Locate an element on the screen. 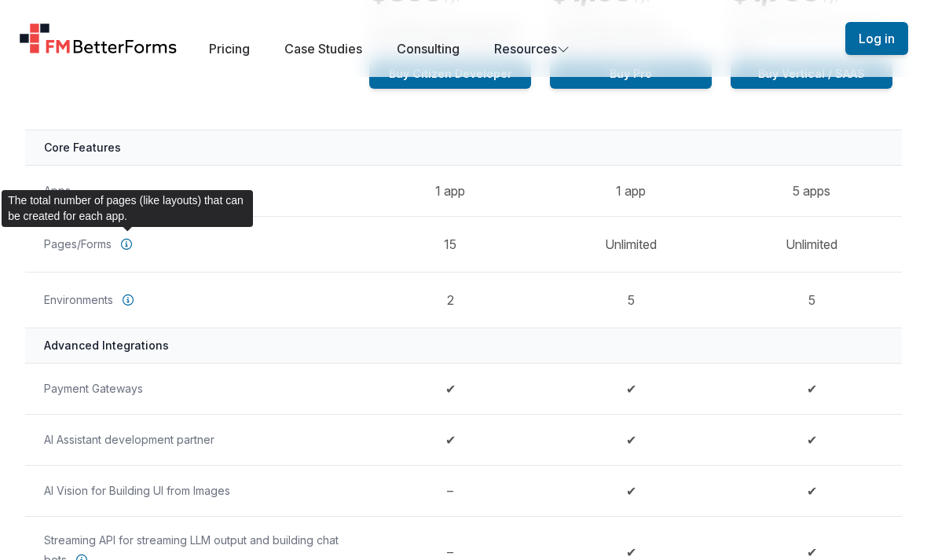 Image resolution: width=927 pixels, height=560 pixels. th: Payment Gateways is located at coordinates (193, 388).